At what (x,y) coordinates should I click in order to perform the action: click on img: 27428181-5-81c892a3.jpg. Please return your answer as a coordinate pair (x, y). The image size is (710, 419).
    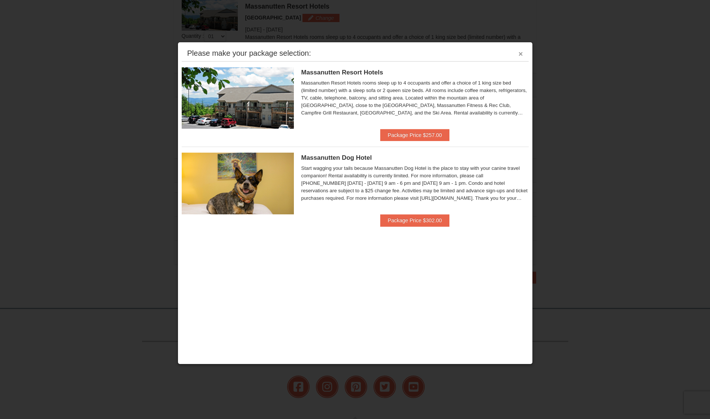
    Looking at the image, I should click on (238, 183).